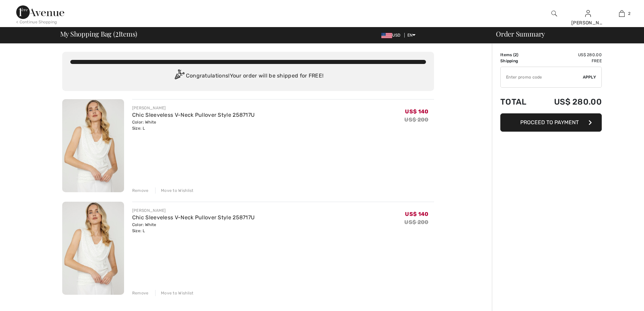 Image resolution: width=644 pixels, height=311 pixels. What do you see at coordinates (621, 14) in the screenshot?
I see `a: 2` at bounding box center [621, 14].